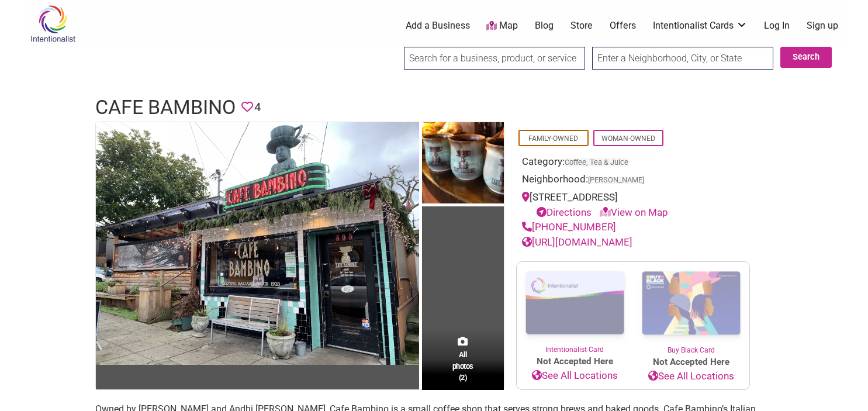  I want to click on img: Intentionalist, so click(53, 23).